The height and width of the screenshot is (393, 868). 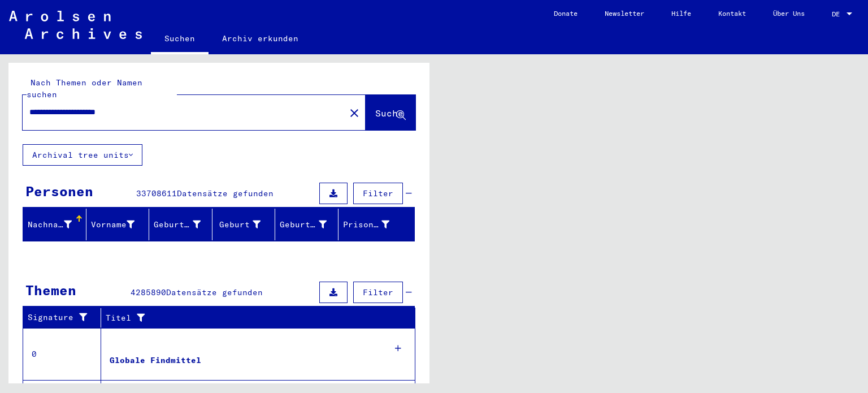 I want to click on mat-header-cell: Geburtsdatum, so click(x=307, y=224).